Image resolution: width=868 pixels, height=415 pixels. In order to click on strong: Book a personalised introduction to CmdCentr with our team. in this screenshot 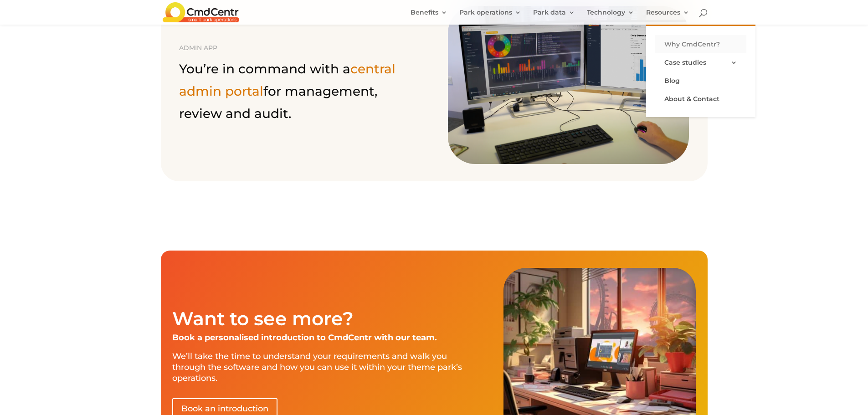, I will do `click(304, 337)`.